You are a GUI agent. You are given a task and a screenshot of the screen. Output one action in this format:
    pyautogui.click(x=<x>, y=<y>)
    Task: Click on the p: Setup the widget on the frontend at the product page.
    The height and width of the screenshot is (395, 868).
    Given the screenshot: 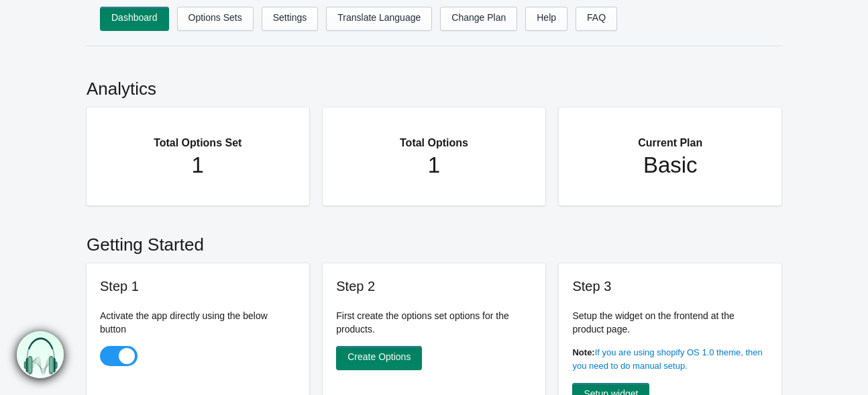 What is the action you would take?
    pyautogui.click(x=670, y=322)
    